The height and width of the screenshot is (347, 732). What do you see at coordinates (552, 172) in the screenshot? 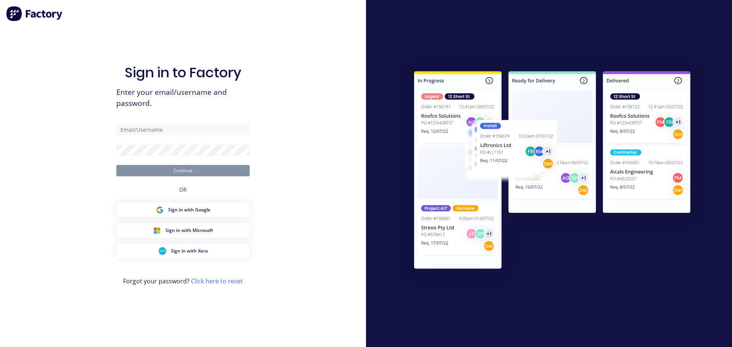
I see `img: Sign in` at bounding box center [552, 172].